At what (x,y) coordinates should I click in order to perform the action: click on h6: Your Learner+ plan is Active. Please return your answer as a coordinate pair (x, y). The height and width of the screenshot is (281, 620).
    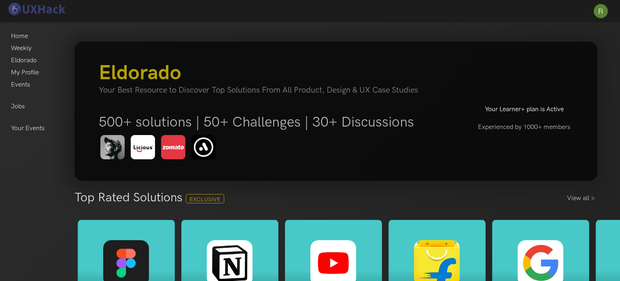
    Looking at the image, I should click on (524, 109).